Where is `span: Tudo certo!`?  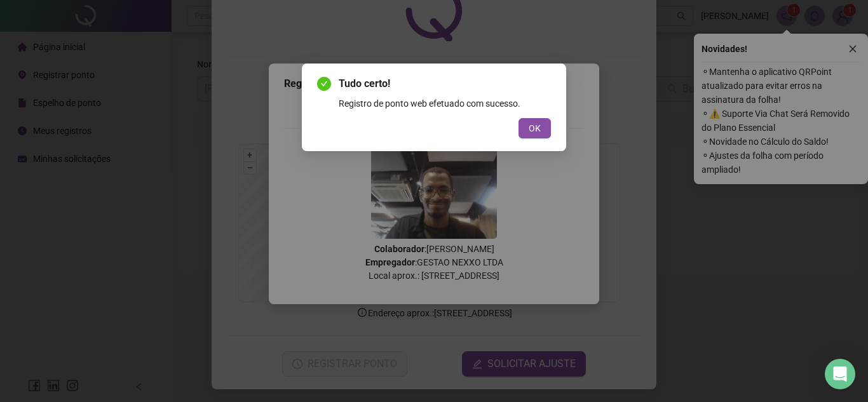
span: Tudo certo! is located at coordinates (445, 84).